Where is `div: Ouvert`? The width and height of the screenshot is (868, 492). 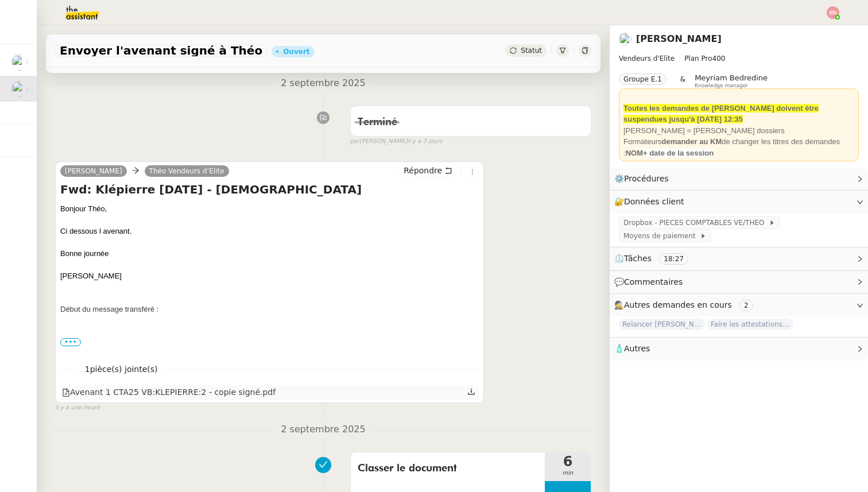 div: Ouvert is located at coordinates (296, 51).